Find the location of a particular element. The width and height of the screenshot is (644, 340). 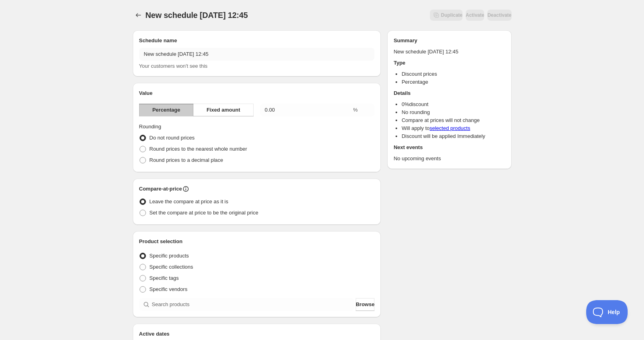

button: Percentage is located at coordinates (166, 110).